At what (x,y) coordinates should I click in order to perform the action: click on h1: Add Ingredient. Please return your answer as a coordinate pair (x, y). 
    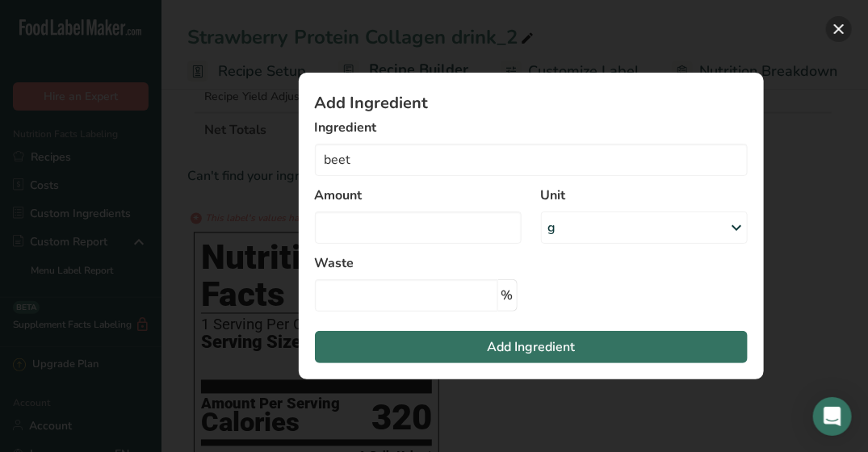
    Looking at the image, I should click on (531, 104).